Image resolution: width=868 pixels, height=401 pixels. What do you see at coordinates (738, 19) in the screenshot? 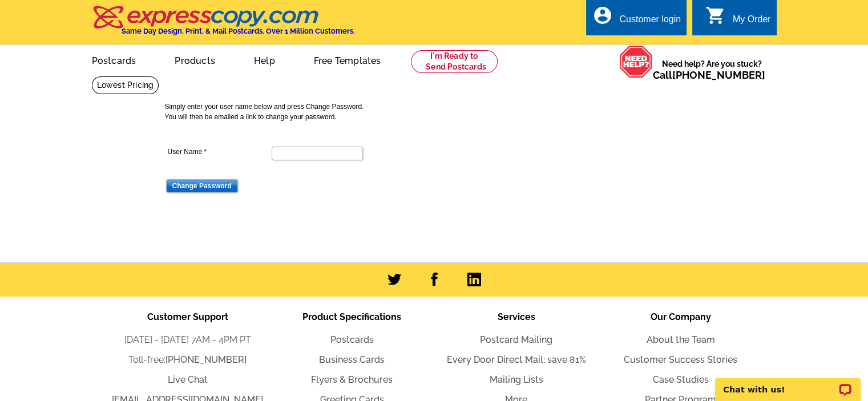
I see `a: shopping_cart My Order` at bounding box center [738, 19].